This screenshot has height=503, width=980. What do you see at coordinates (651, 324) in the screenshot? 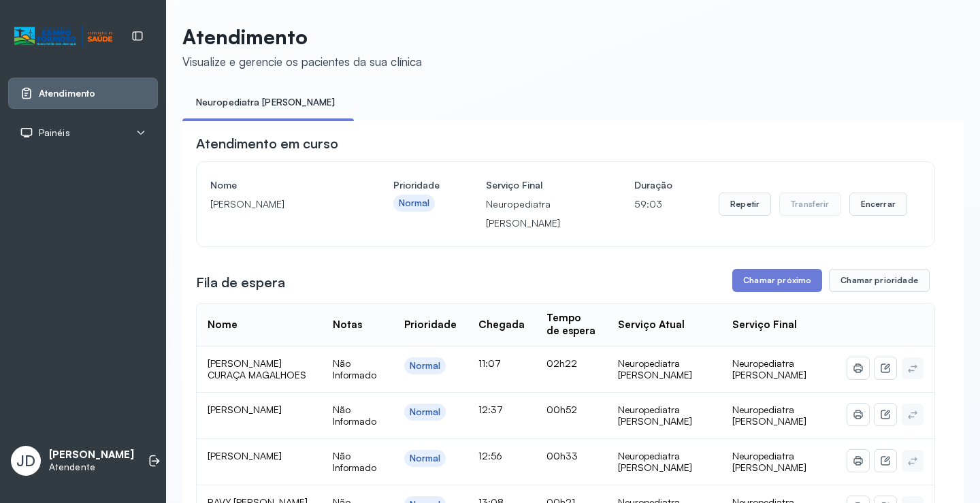
I see `div: Serviço Atual` at bounding box center [651, 324].